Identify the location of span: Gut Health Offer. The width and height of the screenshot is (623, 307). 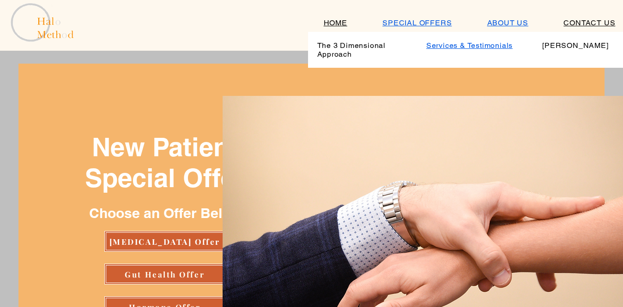
(164, 275).